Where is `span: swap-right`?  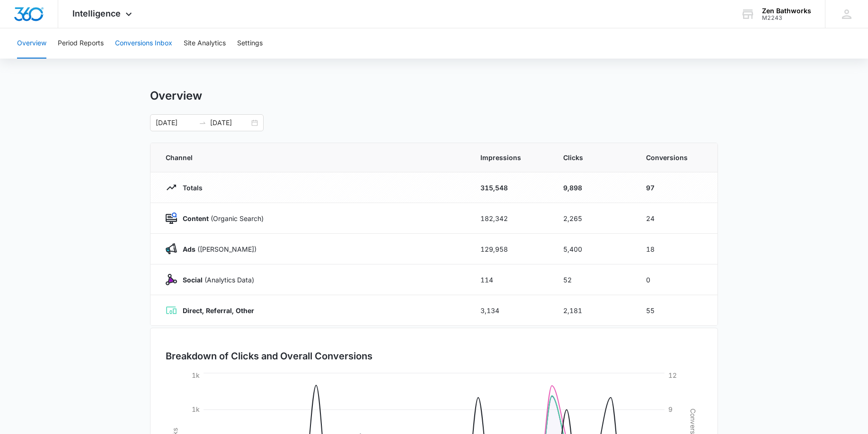 span: swap-right is located at coordinates (202, 123).